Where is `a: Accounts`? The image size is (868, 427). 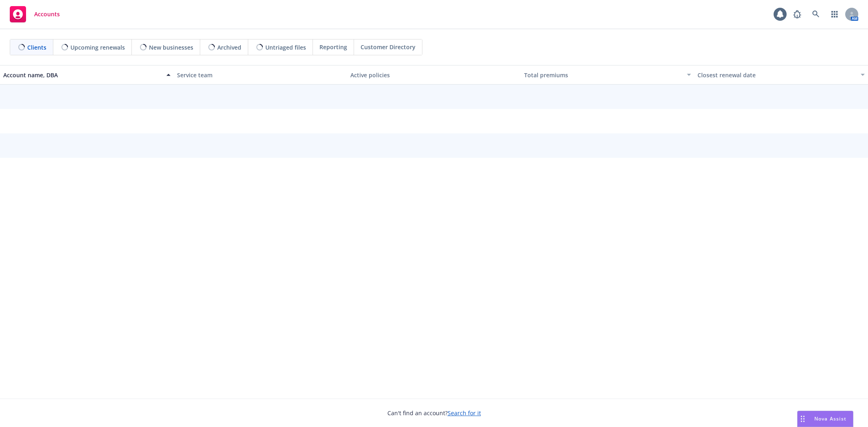
a: Accounts is located at coordinates (35, 14).